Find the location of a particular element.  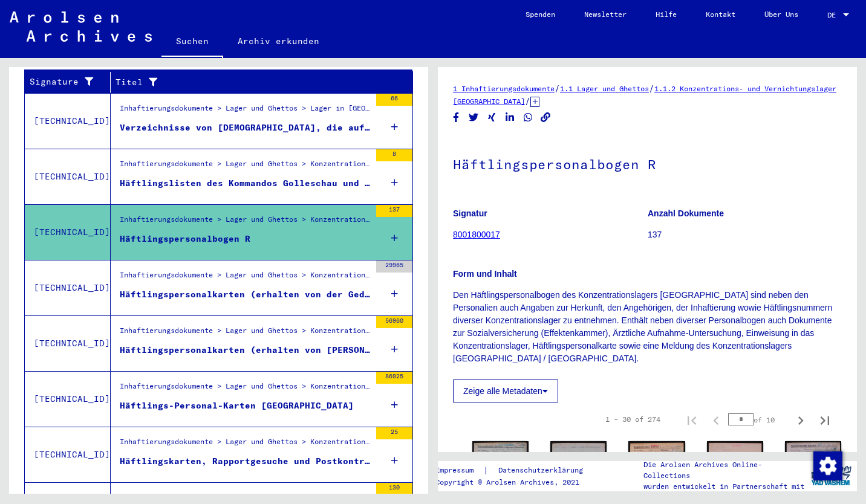

p: Die Arolsen Archives Online-Collections is located at coordinates (724, 471).